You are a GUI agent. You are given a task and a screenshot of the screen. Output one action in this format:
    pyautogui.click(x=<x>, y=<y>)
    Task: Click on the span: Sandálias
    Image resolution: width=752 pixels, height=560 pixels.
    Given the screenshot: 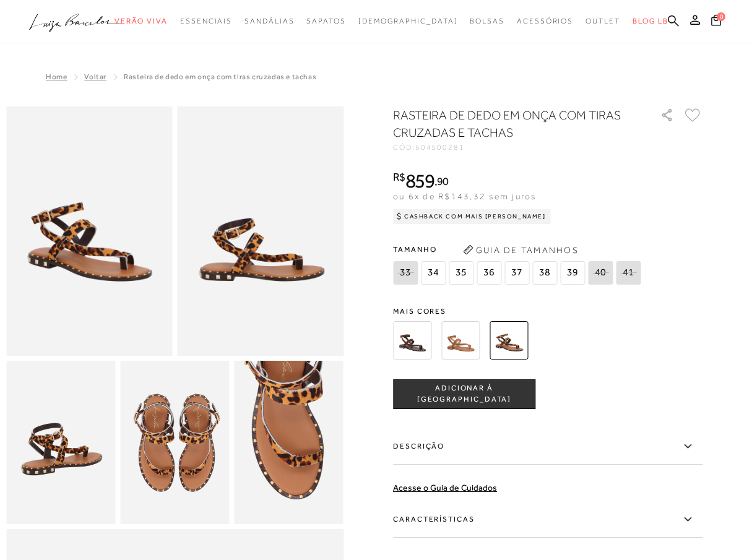 What is the action you would take?
    pyautogui.click(x=270, y=21)
    